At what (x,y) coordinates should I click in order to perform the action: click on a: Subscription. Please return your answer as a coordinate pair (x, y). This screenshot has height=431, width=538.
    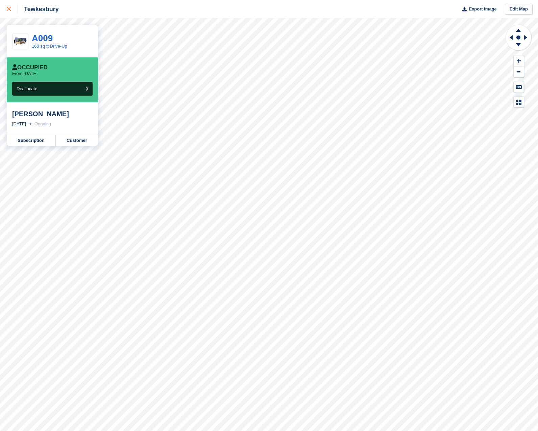
    Looking at the image, I should click on (31, 141).